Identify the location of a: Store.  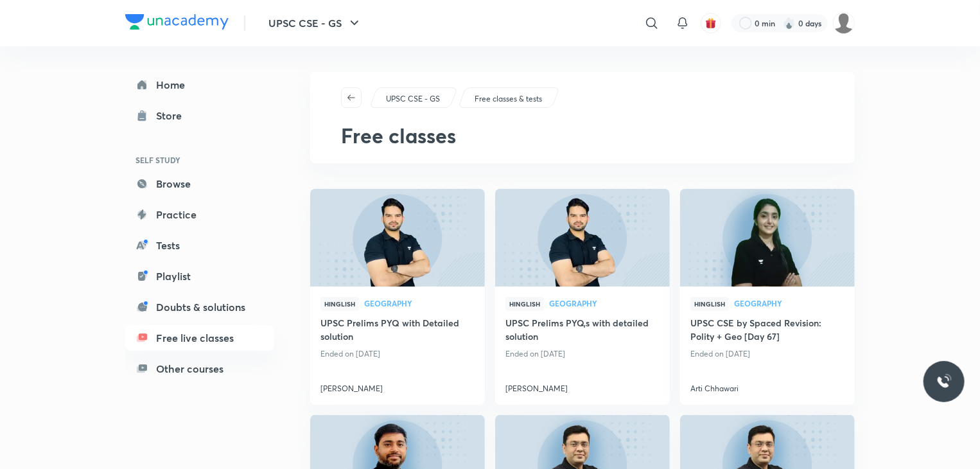
(200, 116).